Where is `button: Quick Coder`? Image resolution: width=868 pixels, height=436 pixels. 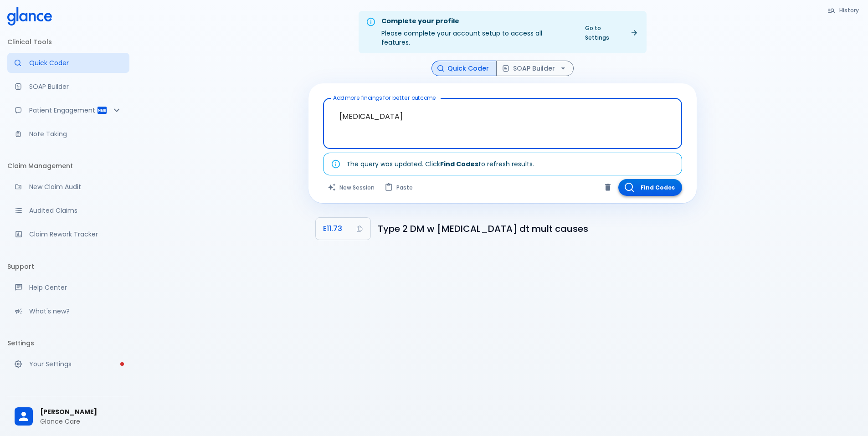
button: Quick Coder is located at coordinates (464, 68).